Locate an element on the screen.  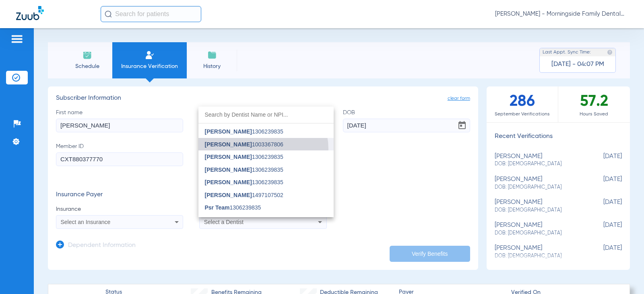
span: 1497107502 is located at coordinates (244, 195).